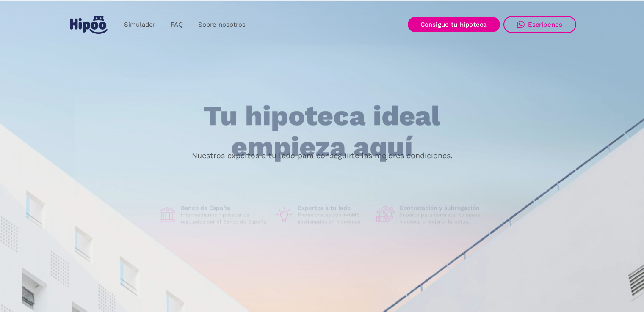 Image resolution: width=644 pixels, height=312 pixels. I want to click on h1: Contratación y subrogación, so click(443, 208).